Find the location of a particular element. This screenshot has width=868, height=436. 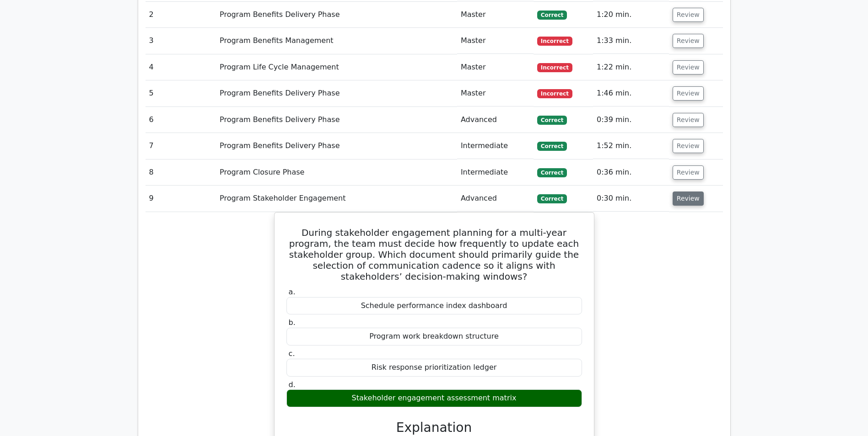

td: 1:52 min. is located at coordinates (631, 146).